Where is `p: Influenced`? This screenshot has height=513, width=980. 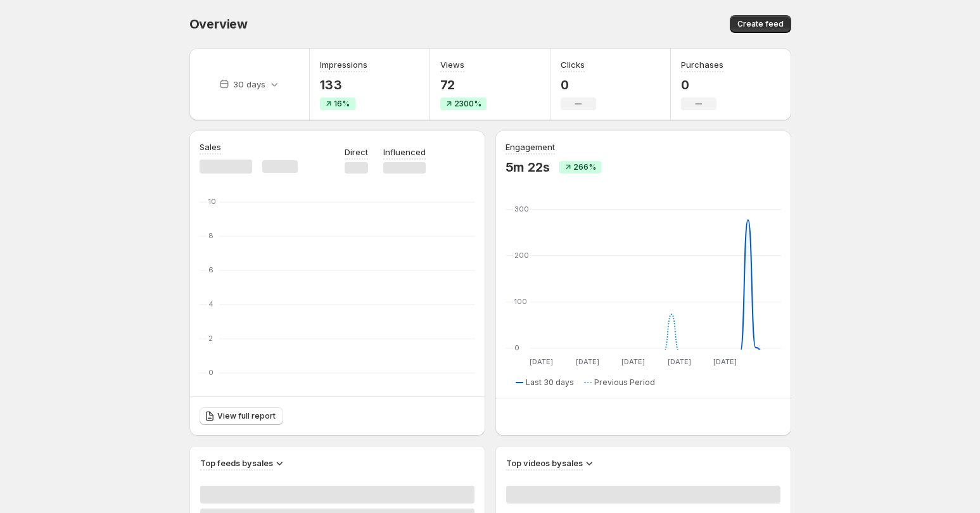
p: Influenced is located at coordinates (404, 152).